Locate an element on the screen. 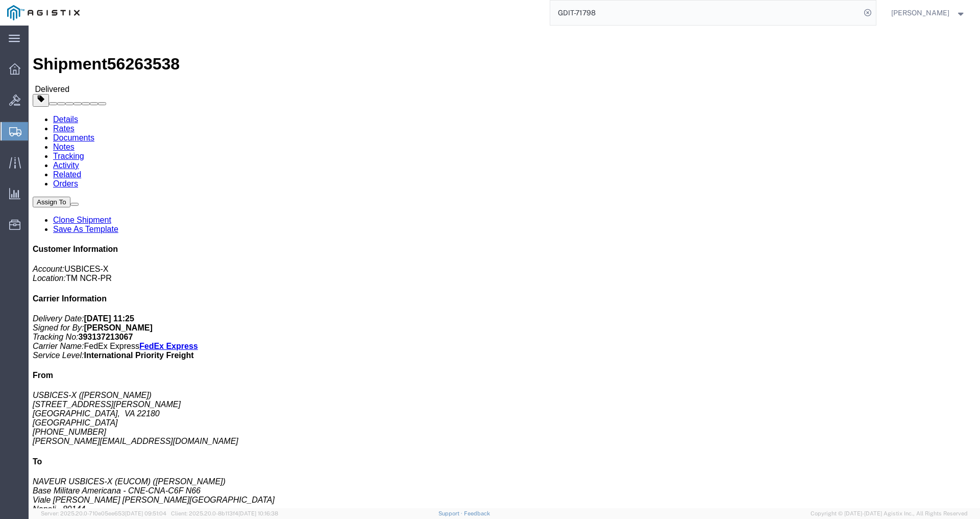  img: logo is located at coordinates (43, 13).